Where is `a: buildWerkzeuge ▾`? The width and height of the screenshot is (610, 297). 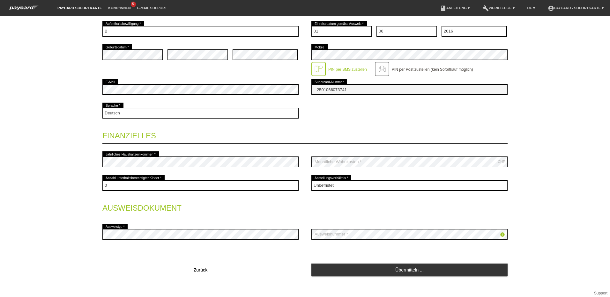
a: buildWerkzeuge ▾ is located at coordinates (499, 8).